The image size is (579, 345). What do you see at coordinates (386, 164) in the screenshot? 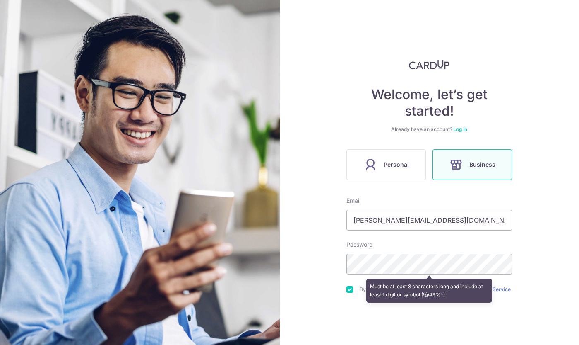
I see `a: Personal` at bounding box center [386, 164].